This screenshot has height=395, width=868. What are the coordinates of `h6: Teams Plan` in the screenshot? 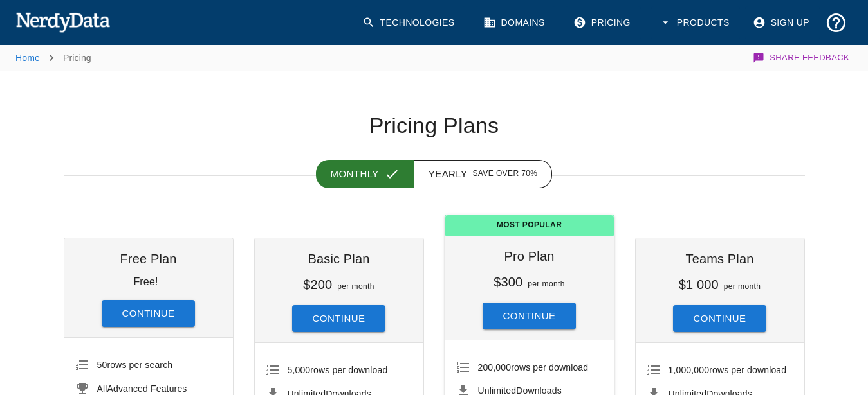 It's located at (720, 259).